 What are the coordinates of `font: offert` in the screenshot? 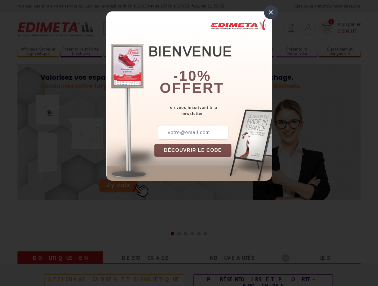 It's located at (192, 88).